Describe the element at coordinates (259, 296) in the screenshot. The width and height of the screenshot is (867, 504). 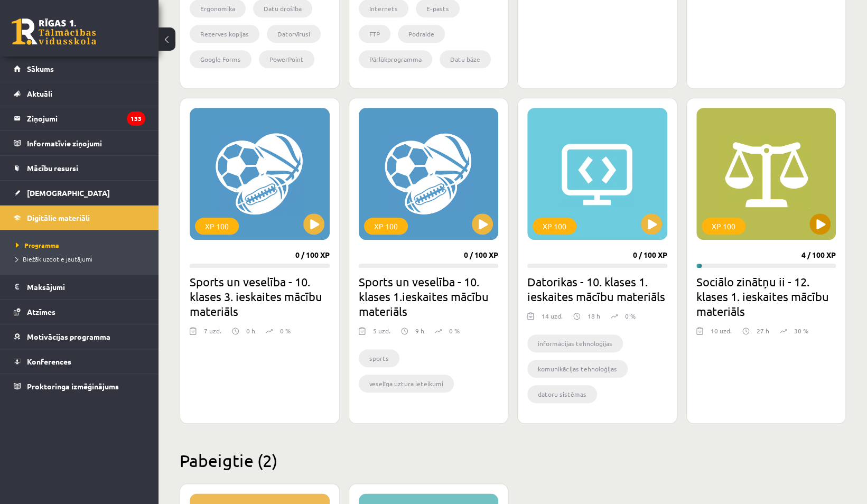
I see `h2: Sports un veselība - 10. klases 3. ieskaites mācību materiāls` at that location.